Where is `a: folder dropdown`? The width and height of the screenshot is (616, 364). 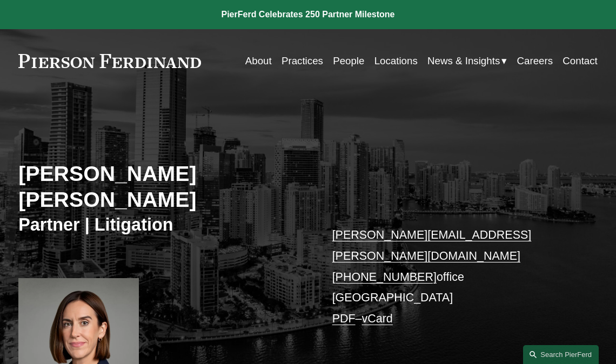
a: folder dropdown is located at coordinates (467, 60).